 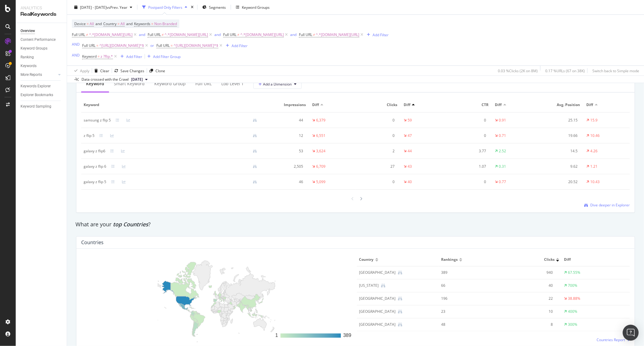 What do you see at coordinates (321, 120) in the screenshot?
I see `div: 6,379` at bounding box center [321, 120].